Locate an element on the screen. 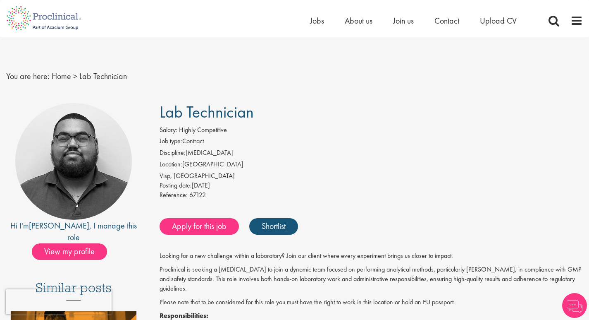 The image size is (589, 320). p: Looking for a new challenge within a laboratory? Join our client where every experiment brings us... is located at coordinates (371, 256).